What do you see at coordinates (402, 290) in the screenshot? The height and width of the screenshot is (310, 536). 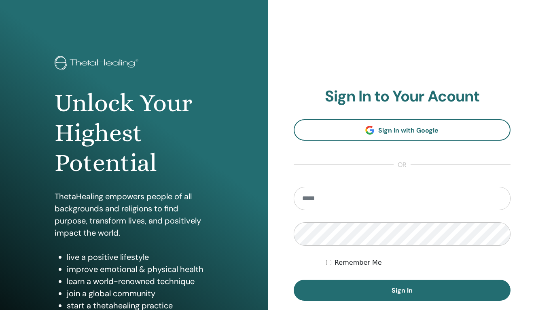 I see `button: Sign In` at bounding box center [402, 290].